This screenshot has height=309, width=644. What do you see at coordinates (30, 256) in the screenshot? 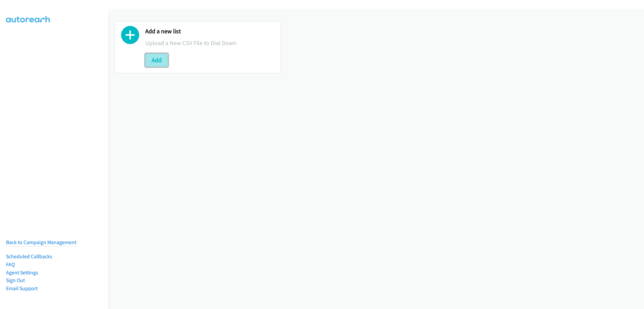
I see `a: Scheduled Callbacks` at bounding box center [30, 256].